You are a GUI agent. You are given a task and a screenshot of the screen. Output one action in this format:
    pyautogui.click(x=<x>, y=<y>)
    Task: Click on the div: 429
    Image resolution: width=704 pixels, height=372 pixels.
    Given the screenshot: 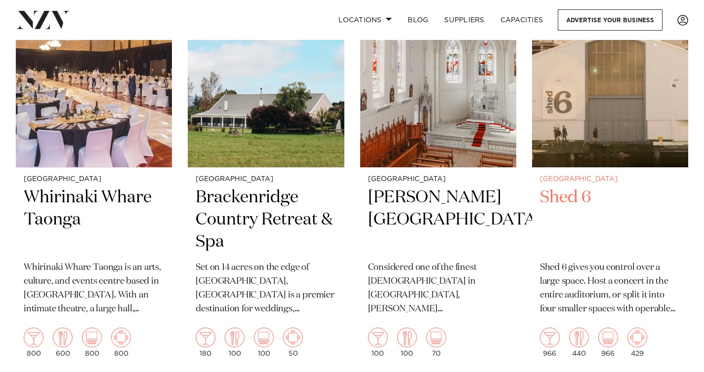 What is the action you would take?
    pyautogui.click(x=637, y=343)
    